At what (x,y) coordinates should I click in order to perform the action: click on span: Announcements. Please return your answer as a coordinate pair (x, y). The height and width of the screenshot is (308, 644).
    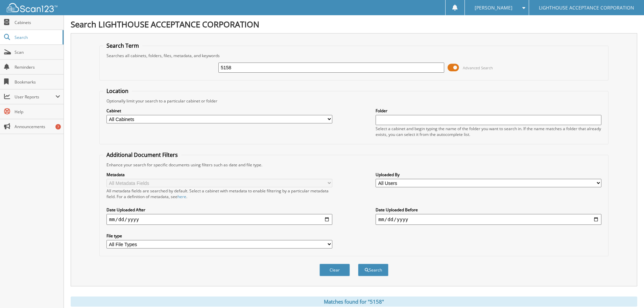
    Looking at the image, I should click on (37, 126).